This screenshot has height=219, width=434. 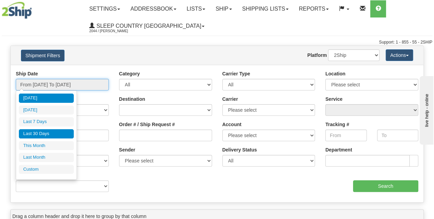 I want to click on label: Delivery Status, so click(x=240, y=150).